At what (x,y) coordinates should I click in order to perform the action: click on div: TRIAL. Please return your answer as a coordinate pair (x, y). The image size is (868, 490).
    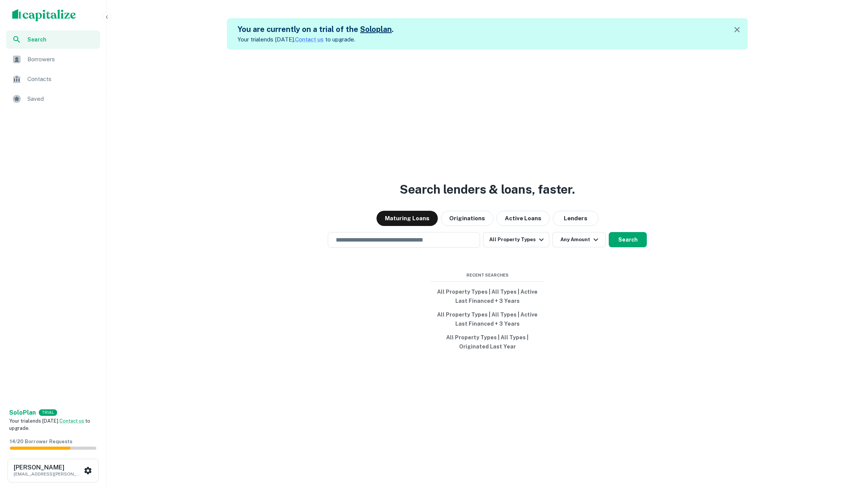
    Looking at the image, I should click on (48, 412).